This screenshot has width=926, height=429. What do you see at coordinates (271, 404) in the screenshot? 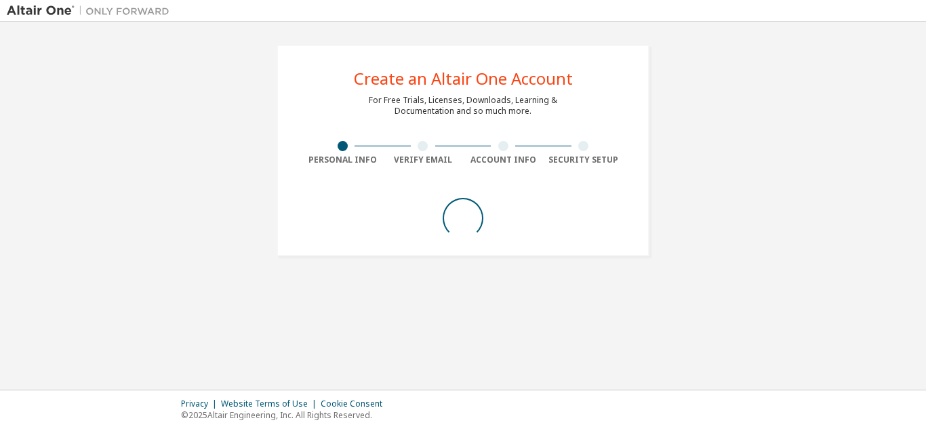
I see `div: Website Terms of Use` at bounding box center [271, 404].